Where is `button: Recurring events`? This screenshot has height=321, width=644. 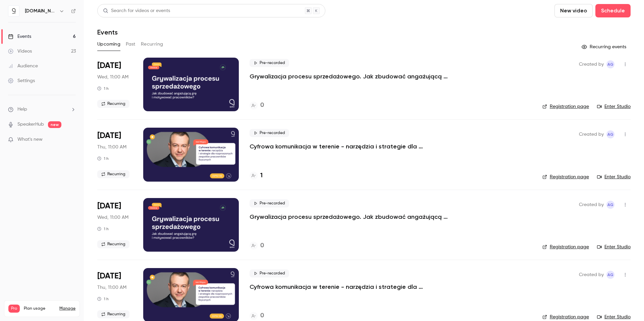
button: Recurring events is located at coordinates (604, 47).